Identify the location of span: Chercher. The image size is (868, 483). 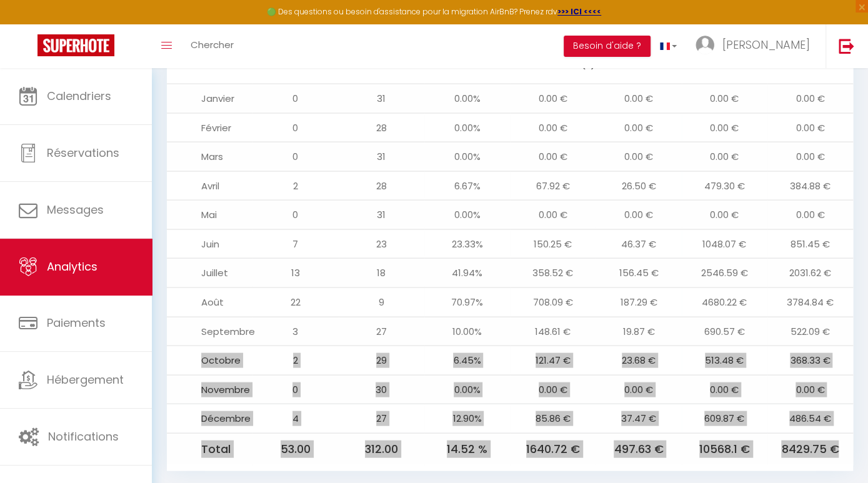
(212, 45).